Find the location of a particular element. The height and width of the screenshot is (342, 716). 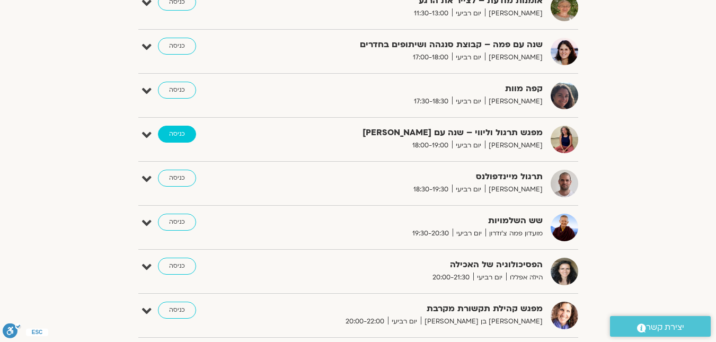

strong: מפגש קהילת תקשורת מקרבת is located at coordinates (413, 308).